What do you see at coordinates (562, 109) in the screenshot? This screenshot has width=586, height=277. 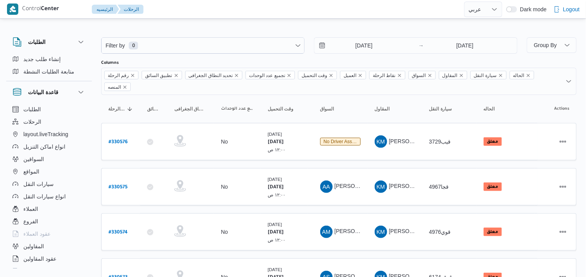 I see `span: Actions` at bounding box center [562, 109].